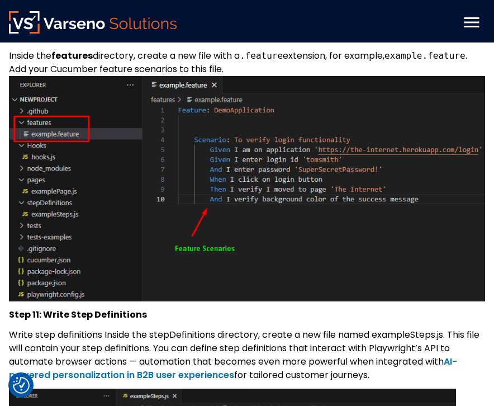  What do you see at coordinates (93, 22) in the screenshot?
I see `img: Varseno Solutions – Product Engineering & IT Services` at bounding box center [93, 22].